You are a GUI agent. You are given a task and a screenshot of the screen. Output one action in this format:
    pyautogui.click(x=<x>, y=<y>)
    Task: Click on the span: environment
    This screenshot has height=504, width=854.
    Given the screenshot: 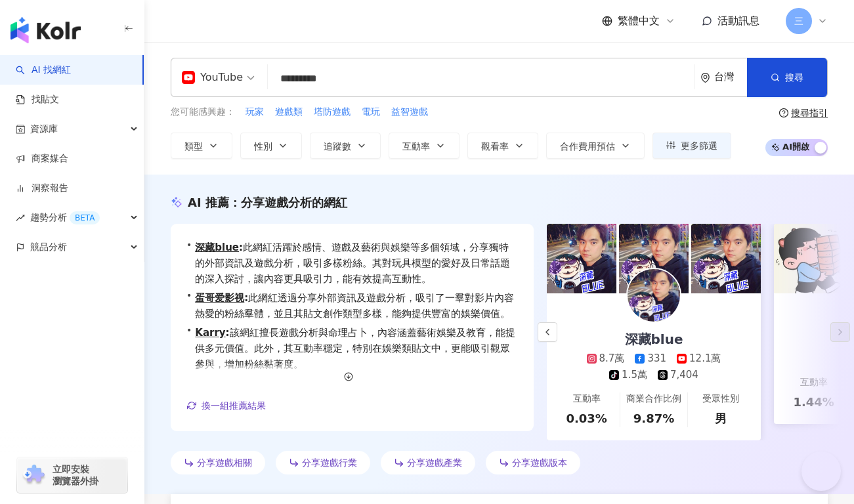 What is the action you would take?
    pyautogui.click(x=705, y=77)
    